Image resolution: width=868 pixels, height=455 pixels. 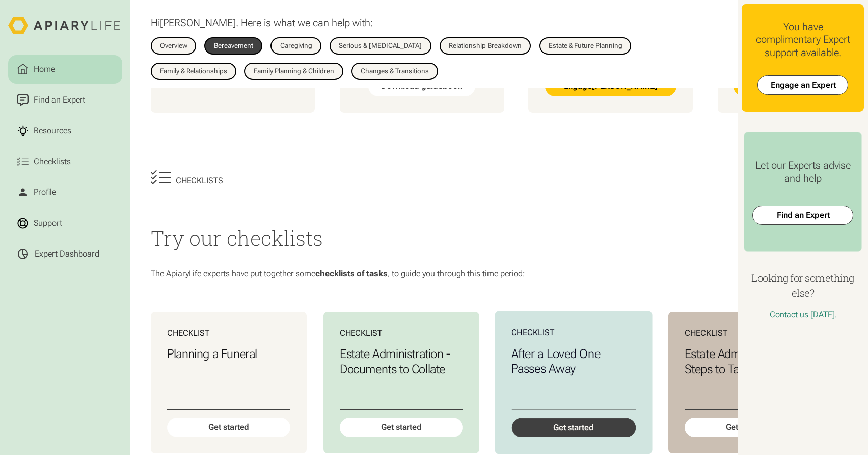 What do you see at coordinates (64, 254) in the screenshot?
I see `a: Expert Dashboard` at bounding box center [64, 254].